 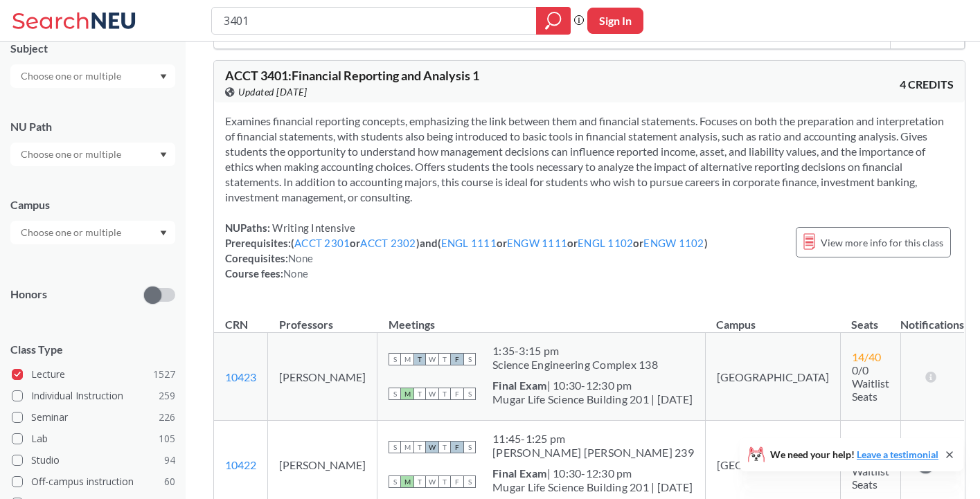 I want to click on span: ACCT 3401 : Financial Reporting and Analysis 1, so click(x=352, y=76).